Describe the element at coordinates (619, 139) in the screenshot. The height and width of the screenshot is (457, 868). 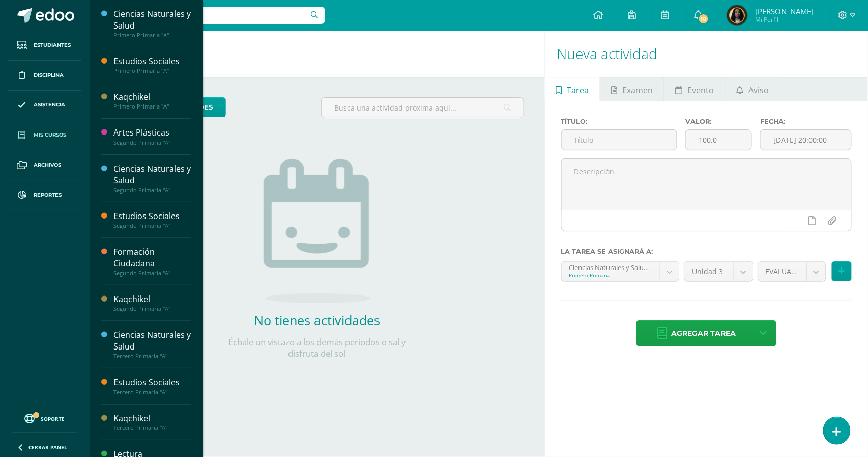
I see `input: Título` at that location.